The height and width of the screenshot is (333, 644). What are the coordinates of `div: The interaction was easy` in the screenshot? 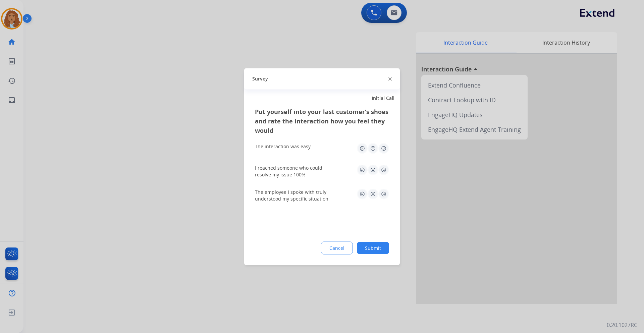 It's located at (282, 146).